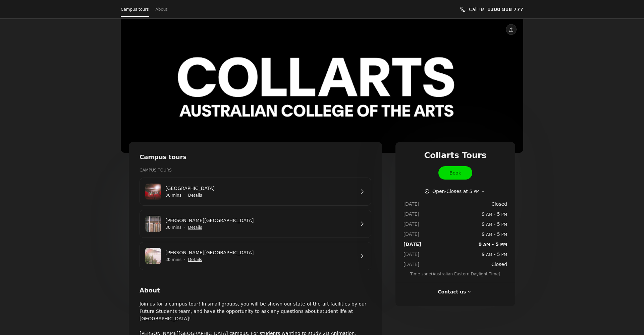  What do you see at coordinates (195, 195) in the screenshot?
I see `button: Show details for Wellington St Campus` at bounding box center [195, 195].